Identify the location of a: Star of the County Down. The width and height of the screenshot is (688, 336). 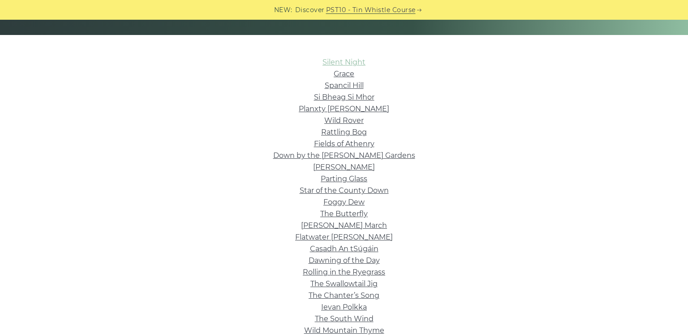
(344, 190).